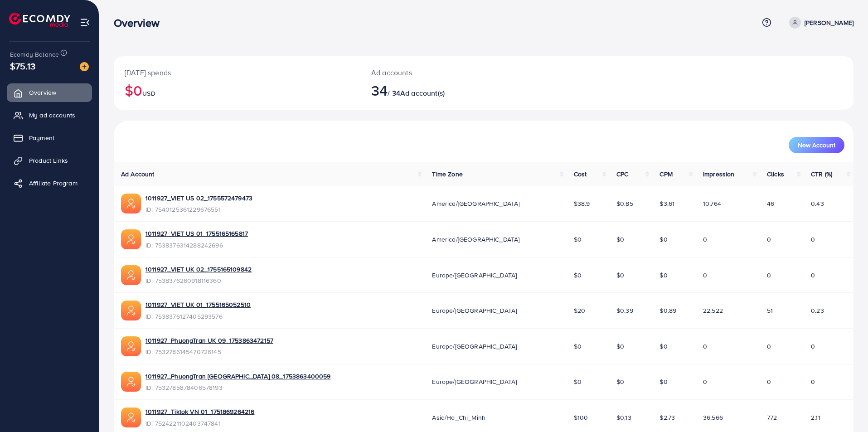  What do you see at coordinates (48, 160) in the screenshot?
I see `span: Product Links` at bounding box center [48, 160].